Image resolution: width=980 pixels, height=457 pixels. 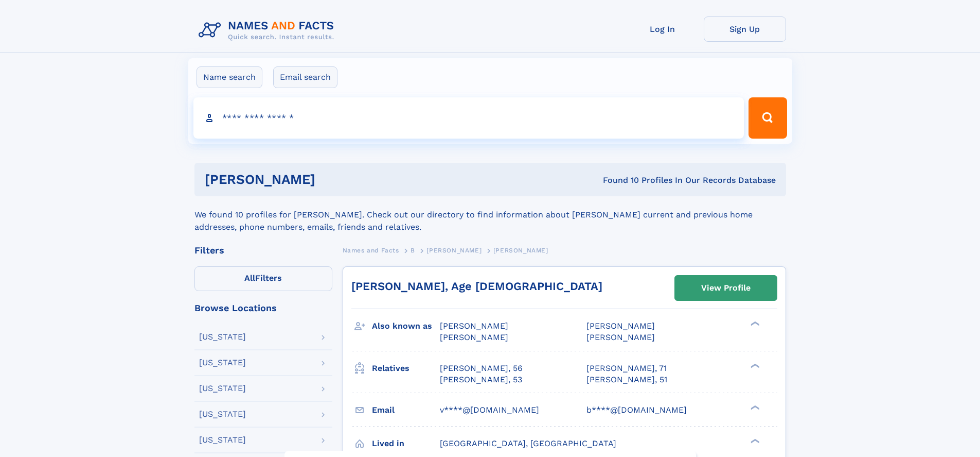 I want to click on h3: Relatives, so click(x=406, y=368).